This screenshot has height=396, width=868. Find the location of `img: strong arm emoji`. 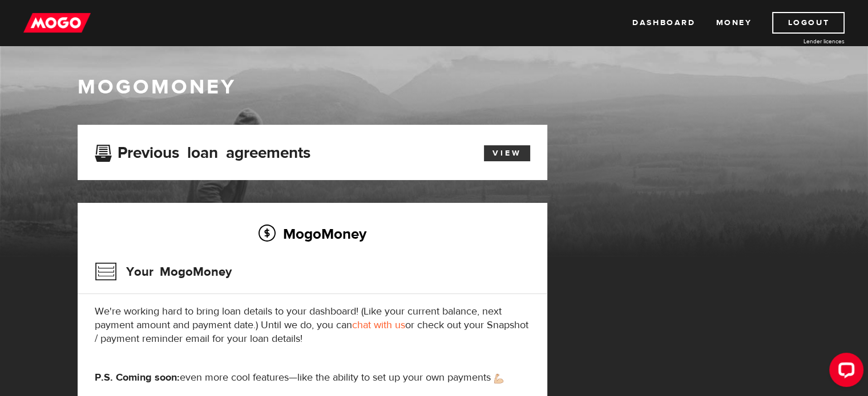

img: strong arm emoji is located at coordinates (499, 379).